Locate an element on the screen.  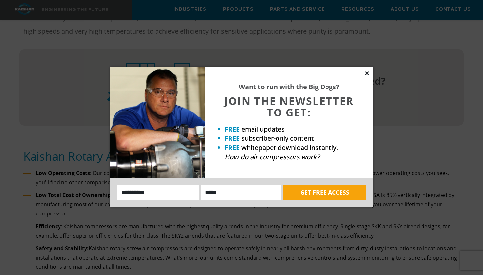
strong: Want to run with the Big Dogs? is located at coordinates (289, 86).